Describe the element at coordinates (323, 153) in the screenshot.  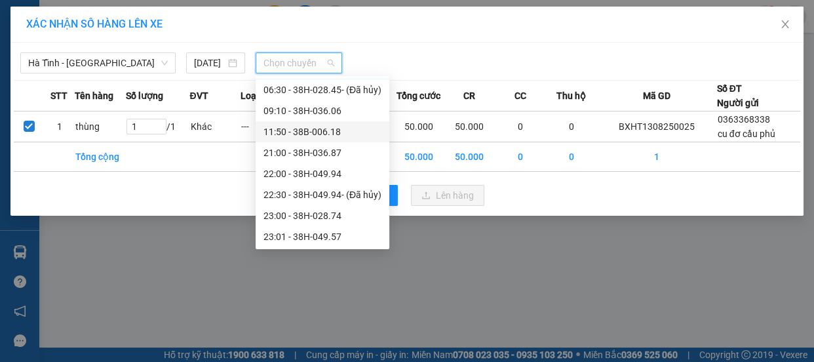
I see `div: 21:00 - 38H-036.87` at that location.